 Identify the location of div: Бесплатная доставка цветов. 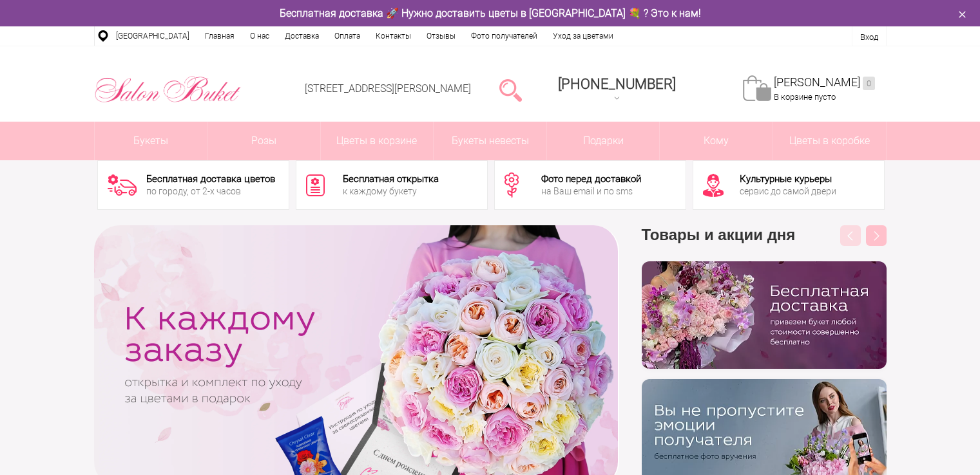
(211, 179).